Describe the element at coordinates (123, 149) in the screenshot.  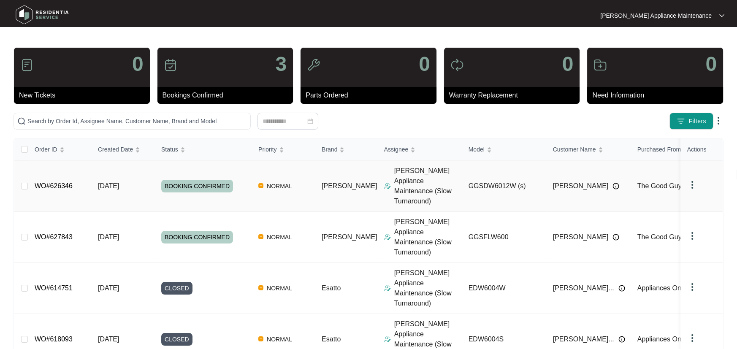
I see `th: Created Date` at that location.